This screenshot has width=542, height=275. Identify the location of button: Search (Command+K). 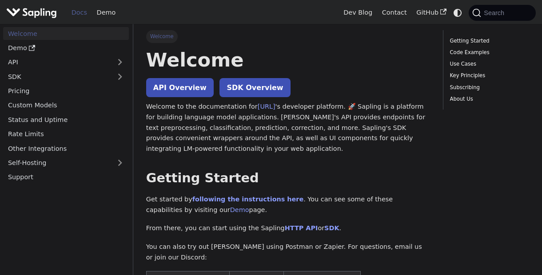
(502, 13).